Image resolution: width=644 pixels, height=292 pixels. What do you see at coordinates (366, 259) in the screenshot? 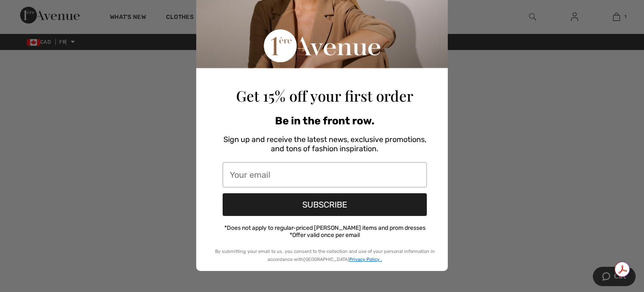
I see `a: Privacy Policy .` at bounding box center [366, 259].